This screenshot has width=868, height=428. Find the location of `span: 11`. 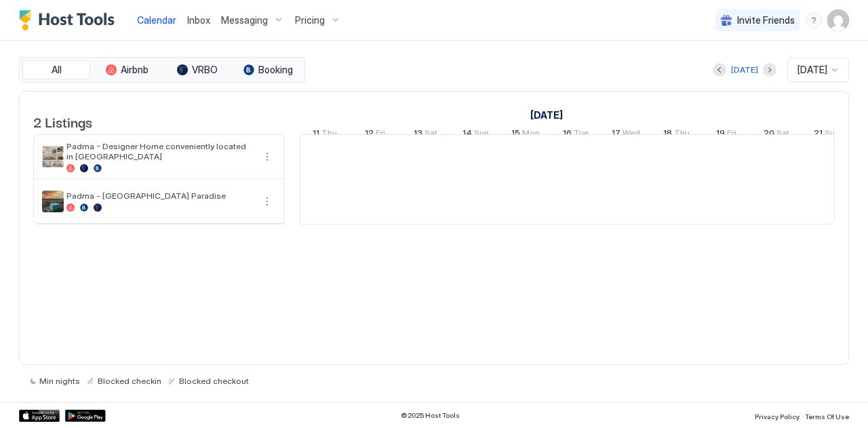

span: 11 is located at coordinates (316, 134).